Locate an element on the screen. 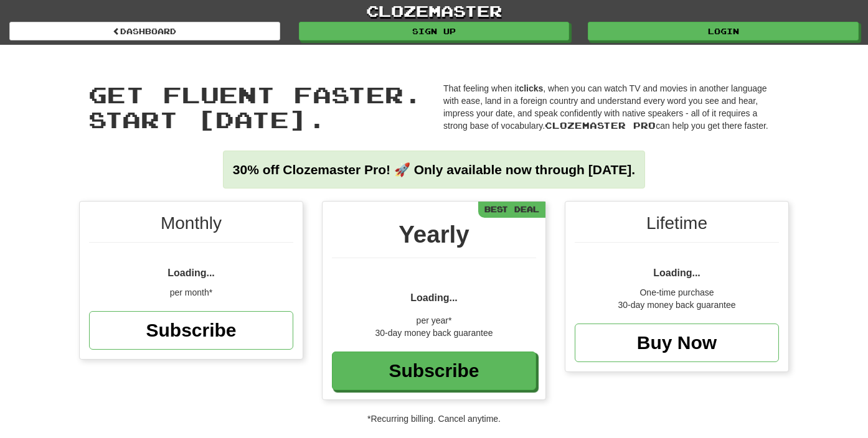  div: Yearly is located at coordinates (434, 238).